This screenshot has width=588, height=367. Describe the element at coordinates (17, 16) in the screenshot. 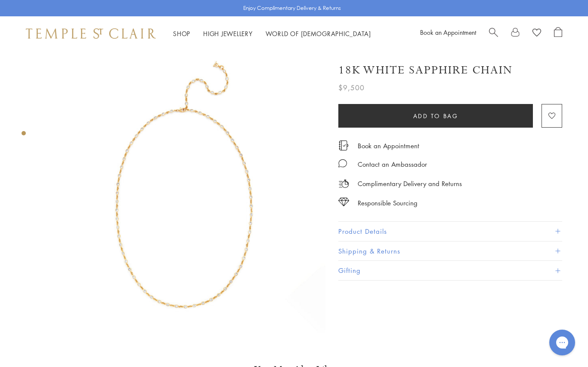

I see `button: Gorgias live chat` at that location.